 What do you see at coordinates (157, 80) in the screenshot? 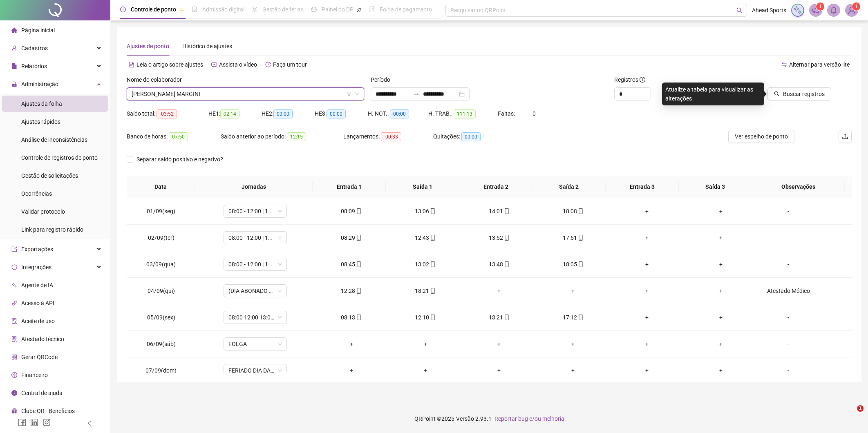
I see `label: Nome do colaborador` at bounding box center [157, 80].